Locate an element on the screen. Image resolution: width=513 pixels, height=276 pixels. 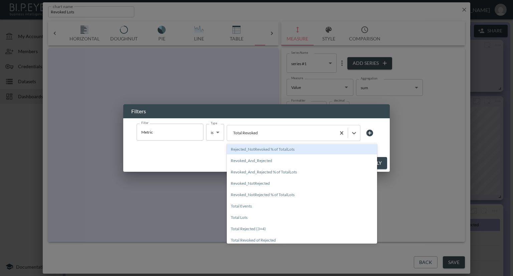
div: Revoked_And_Rejected % of TotalLots is located at coordinates (302, 172).